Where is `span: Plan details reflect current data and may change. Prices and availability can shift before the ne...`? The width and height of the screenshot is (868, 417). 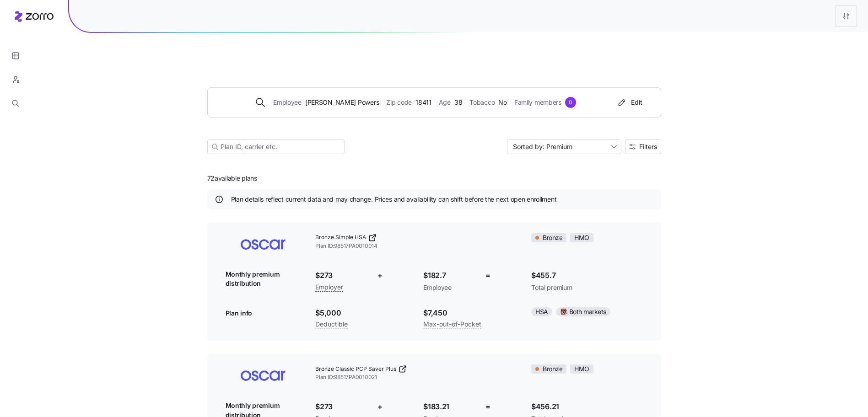
span: Plan details reflect current data and may change. Prices and availability can shift before the ne... is located at coordinates (394, 200).